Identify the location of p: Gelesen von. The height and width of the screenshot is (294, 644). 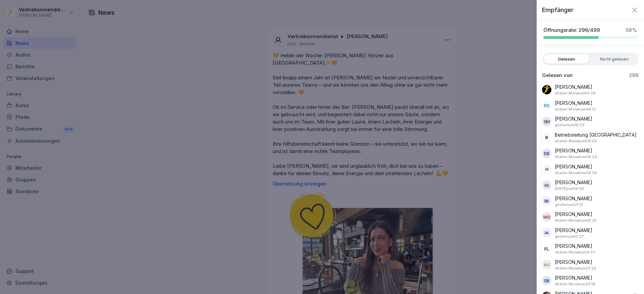
(557, 75).